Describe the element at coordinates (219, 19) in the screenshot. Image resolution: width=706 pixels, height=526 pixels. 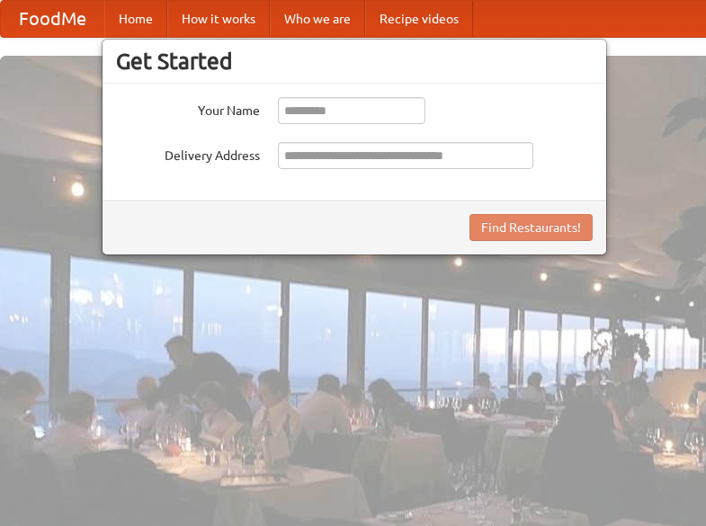
I see `a: How it works` at that location.